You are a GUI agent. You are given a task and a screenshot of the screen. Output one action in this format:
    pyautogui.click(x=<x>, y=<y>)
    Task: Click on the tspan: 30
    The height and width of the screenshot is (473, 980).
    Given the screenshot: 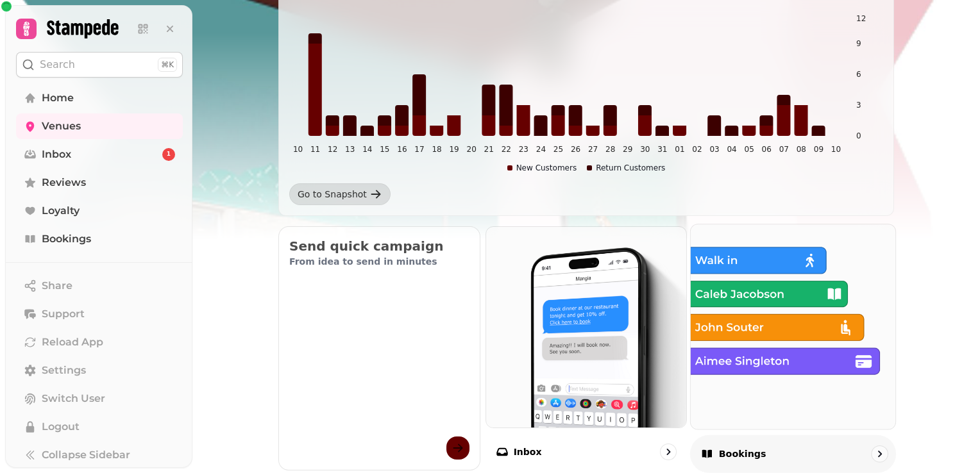 What is the action you would take?
    pyautogui.click(x=644, y=149)
    